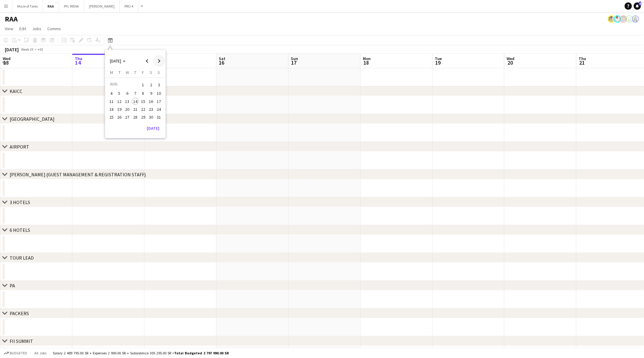 This screenshot has width=644, height=358. I want to click on span: 27, so click(128, 117).